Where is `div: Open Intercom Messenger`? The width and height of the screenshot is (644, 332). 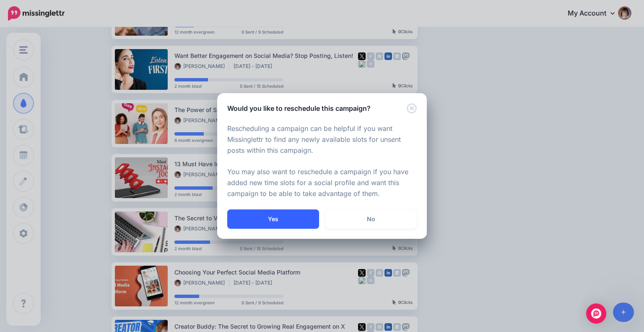 div: Open Intercom Messenger is located at coordinates (596, 314).